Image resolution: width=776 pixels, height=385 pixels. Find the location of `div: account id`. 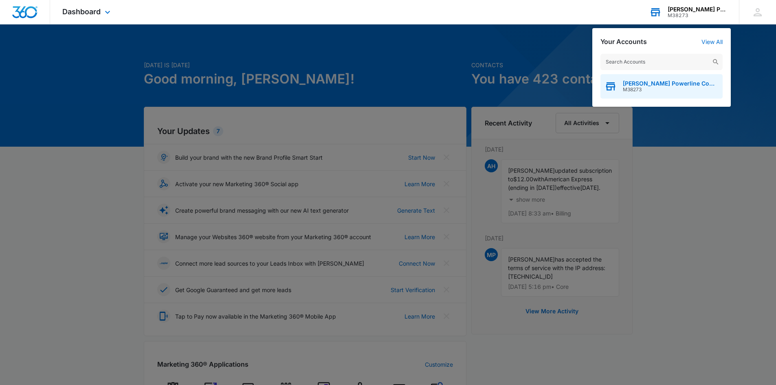

div: account id is located at coordinates (697, 15).